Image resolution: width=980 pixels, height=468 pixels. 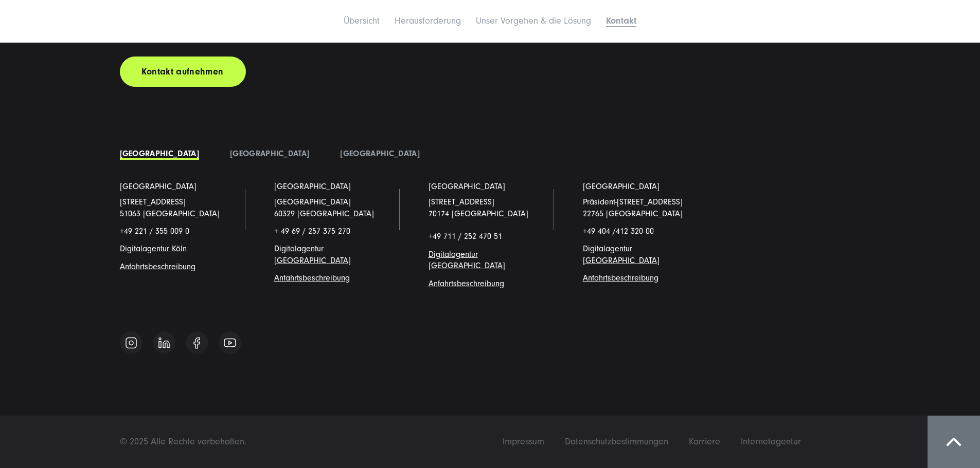 I want to click on a: Digitalagentur Köl, so click(x=151, y=248).